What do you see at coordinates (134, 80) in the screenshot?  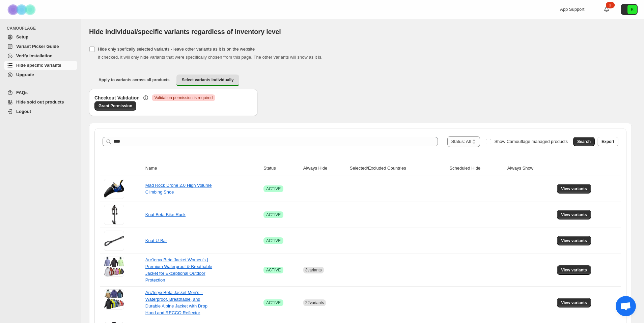 I see `button: Apply to variants across all products` at bounding box center [134, 80].